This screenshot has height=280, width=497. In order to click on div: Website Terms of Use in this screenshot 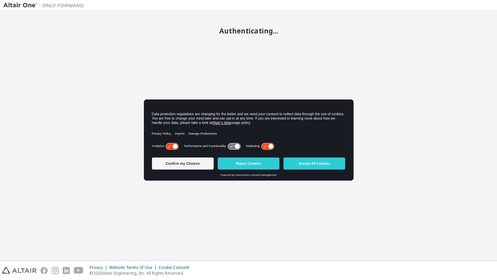, I will do `click(134, 268)`.